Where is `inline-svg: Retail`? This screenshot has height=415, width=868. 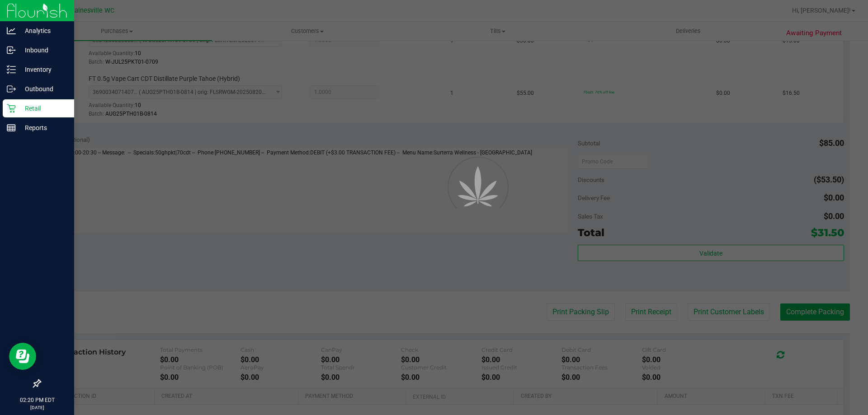 inline-svg: Retail is located at coordinates (11, 108).